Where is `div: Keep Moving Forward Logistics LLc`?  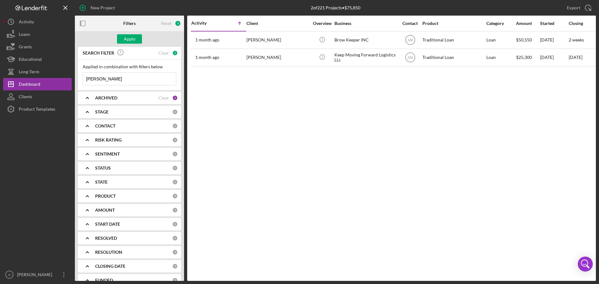
div: Keep Moving Forward Logistics LLc is located at coordinates (366, 57).